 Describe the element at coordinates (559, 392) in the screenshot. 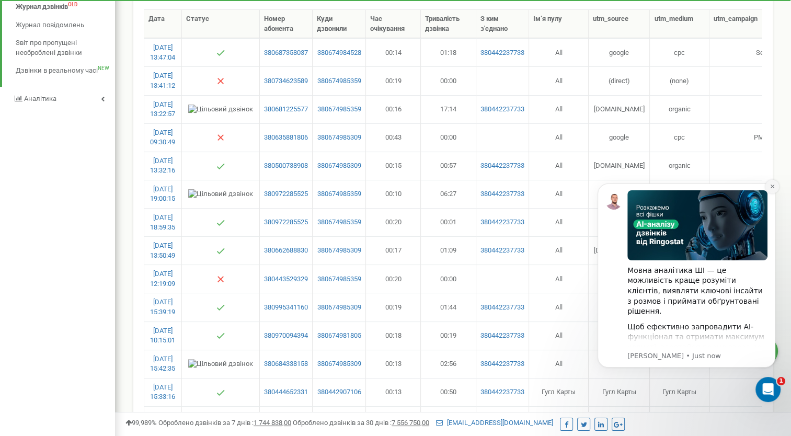

I see `td: Гугл Карты` at that location.